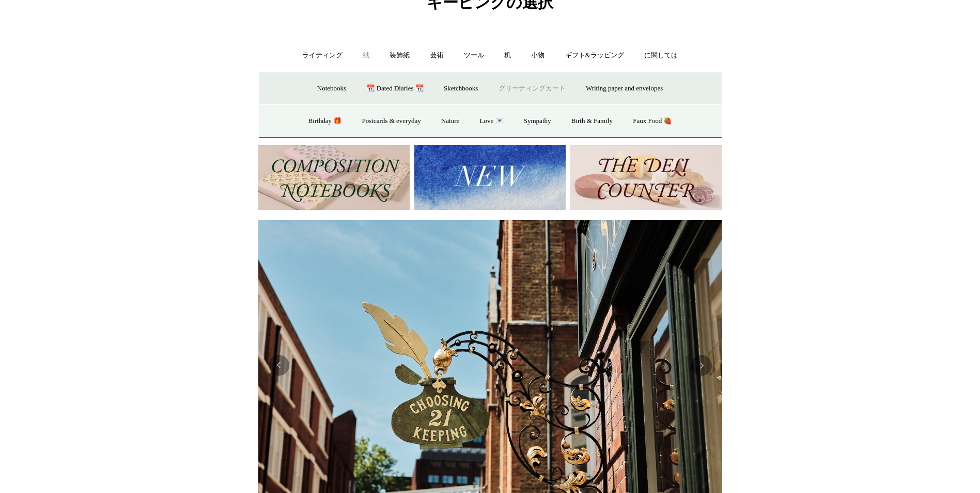  Describe the element at coordinates (334, 177) in the screenshot. I see `img: 202302 構成ledgers.jpg__PID:69722ee6-fa44-49dd-a067-31375e5d54ec` at that location.